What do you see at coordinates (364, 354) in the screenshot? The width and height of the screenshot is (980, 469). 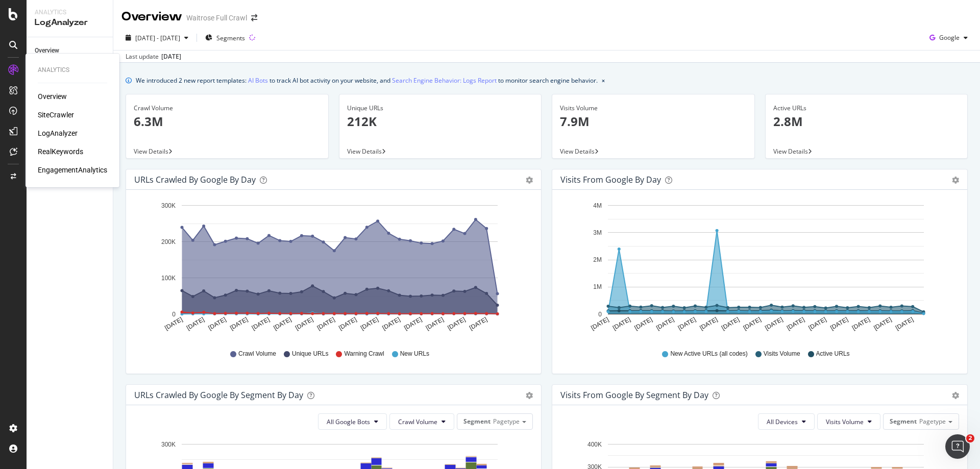 I see `span: Warning Crawl` at bounding box center [364, 354].